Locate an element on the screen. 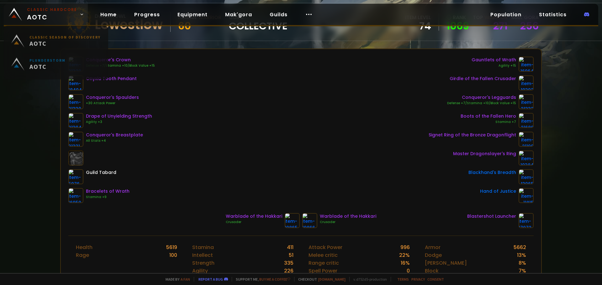  img: item-16959 is located at coordinates (76, 196).